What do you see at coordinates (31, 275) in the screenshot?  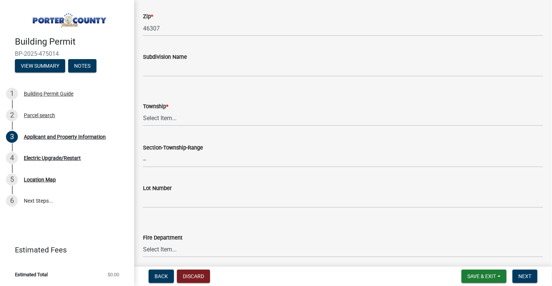 I see `span: Estimated Total` at bounding box center [31, 275].